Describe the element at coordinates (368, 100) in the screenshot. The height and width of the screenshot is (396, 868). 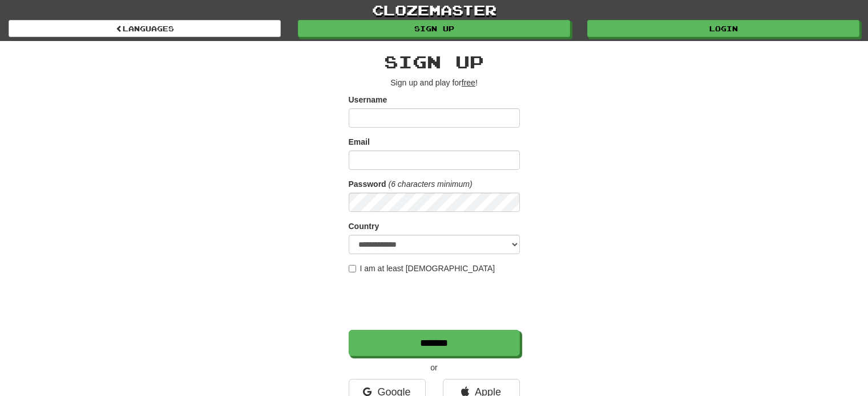
I see `label: Username` at that location.